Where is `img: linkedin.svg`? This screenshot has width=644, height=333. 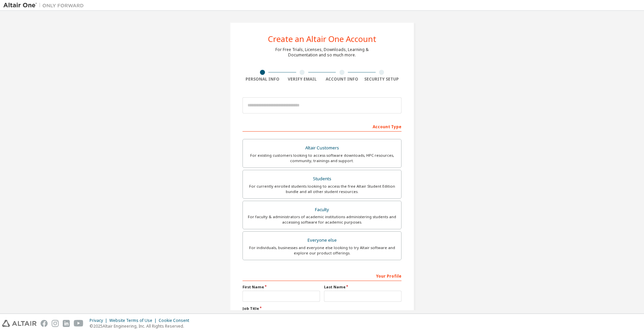 img: linkedin.svg is located at coordinates (66, 323).